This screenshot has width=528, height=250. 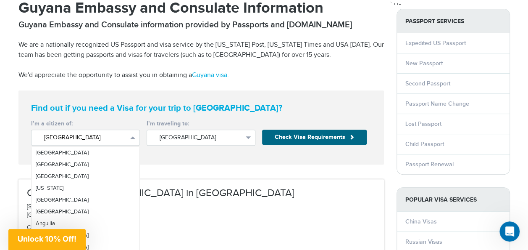 What do you see at coordinates (425, 144) in the screenshot?
I see `a: Child Passport` at bounding box center [425, 144].